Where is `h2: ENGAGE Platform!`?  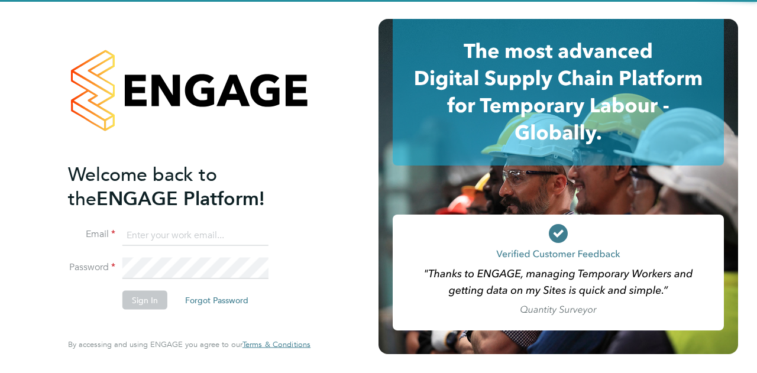
h2: ENGAGE Platform! is located at coordinates (183, 186).